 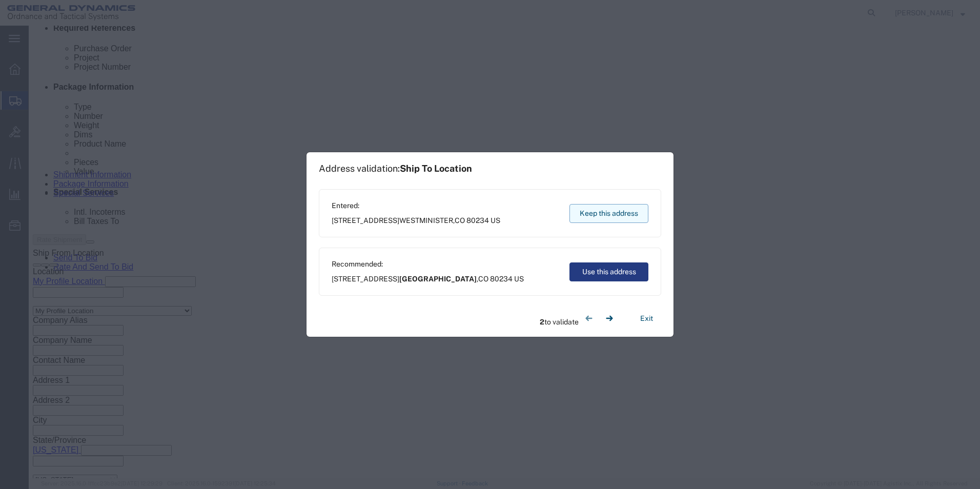 I want to click on h1: Address validation:, so click(x=395, y=169).